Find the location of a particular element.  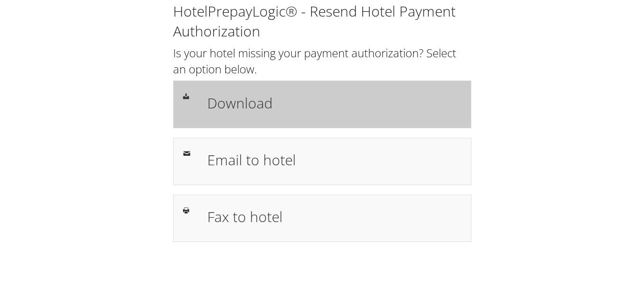

a: Fax to hotel is located at coordinates (322, 219).